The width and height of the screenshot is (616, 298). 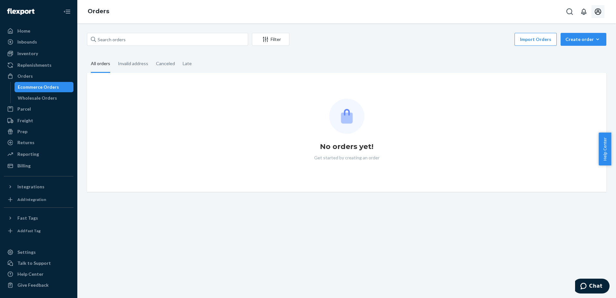 I want to click on div: Integrations, so click(x=31, y=187).